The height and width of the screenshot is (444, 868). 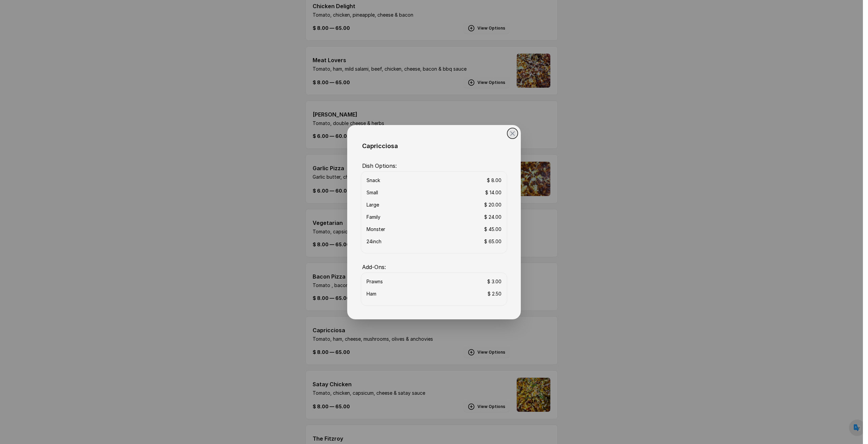 What do you see at coordinates (374, 180) in the screenshot?
I see `div: Snack` at bounding box center [374, 180].